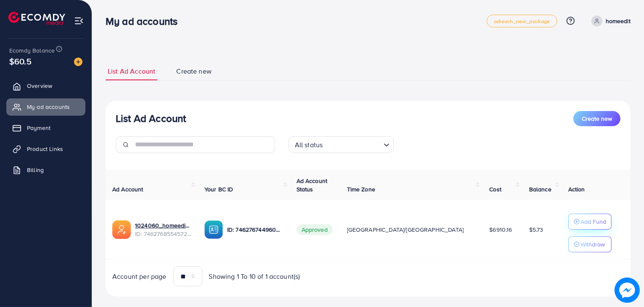 The height and width of the screenshot is (307, 644). What do you see at coordinates (46, 128) in the screenshot?
I see `a: Payment` at bounding box center [46, 128].